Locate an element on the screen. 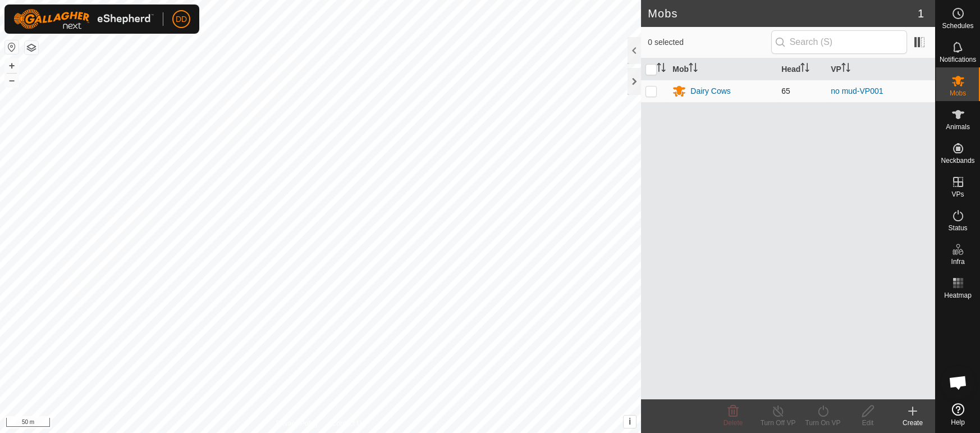 This screenshot has width=980, height=433. span: 1 is located at coordinates (921, 13).